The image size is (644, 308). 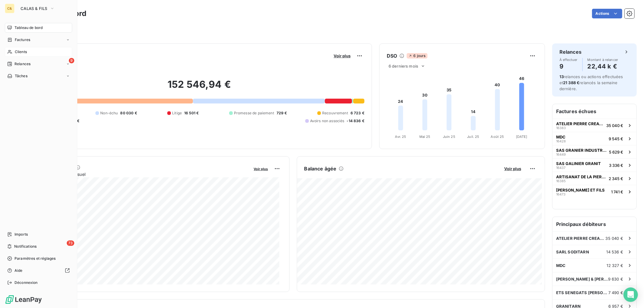 I want to click on span: CALAS & FILS, so click(x=34, y=9).